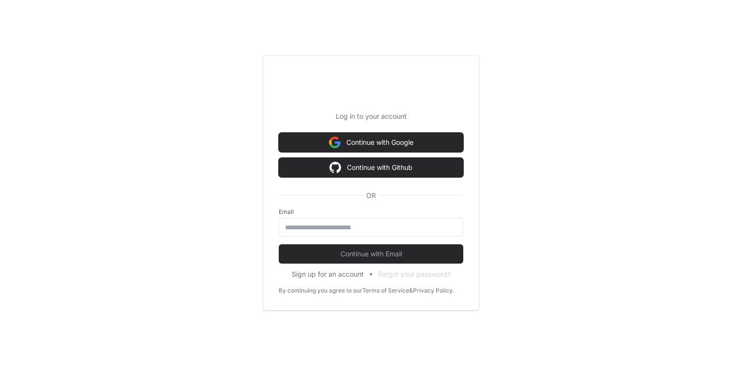  Describe the element at coordinates (371, 212) in the screenshot. I see `label: Email` at that location.